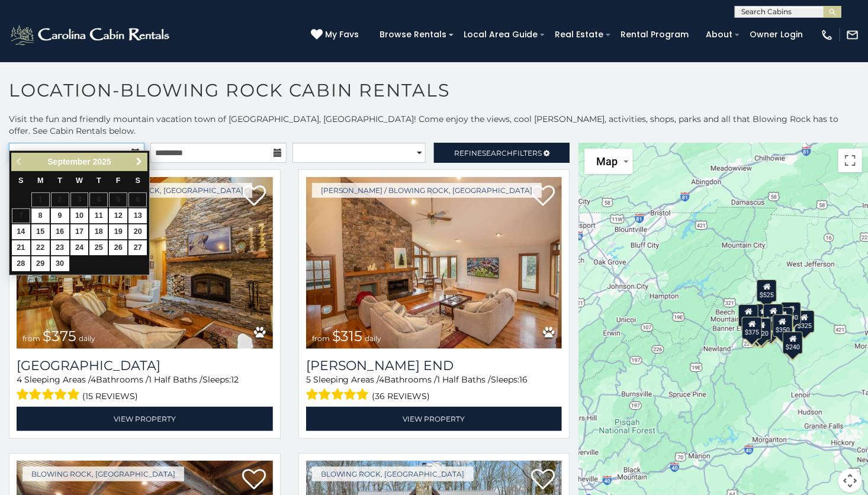 The height and width of the screenshot is (495, 868). Describe the element at coordinates (761, 329) in the screenshot. I see `div: $220` at that location.